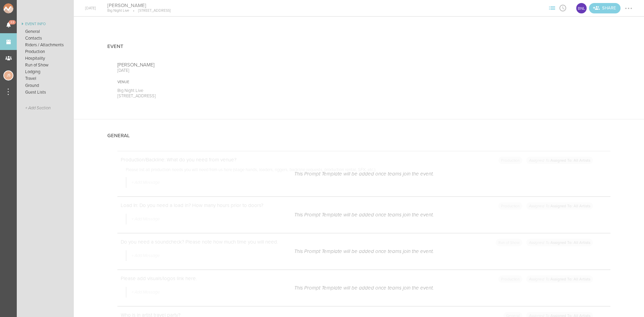  Describe the element at coordinates (45, 65) in the screenshot. I see `a: Run of Show` at that location.